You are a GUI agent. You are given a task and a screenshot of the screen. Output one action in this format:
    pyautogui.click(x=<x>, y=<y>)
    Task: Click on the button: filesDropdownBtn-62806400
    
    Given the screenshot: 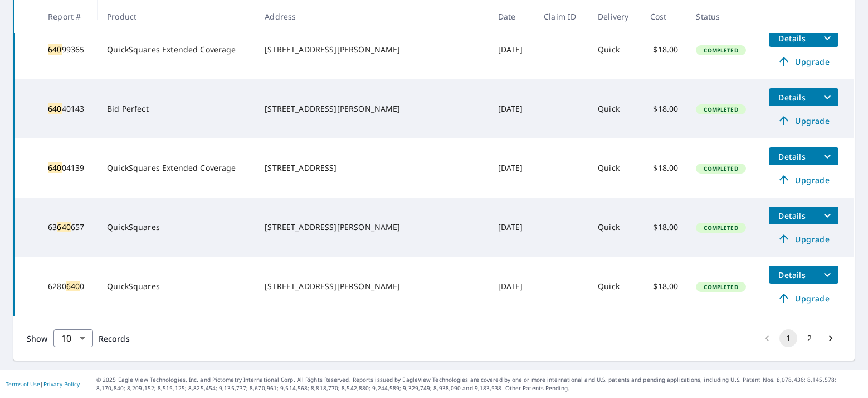 What is the action you would take?
    pyautogui.click(x=827, y=274)
    